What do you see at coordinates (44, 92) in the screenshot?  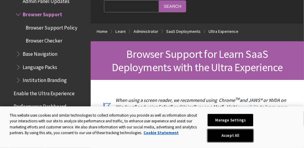 I see `span: Enable the Ultra Experience` at bounding box center [44, 92].